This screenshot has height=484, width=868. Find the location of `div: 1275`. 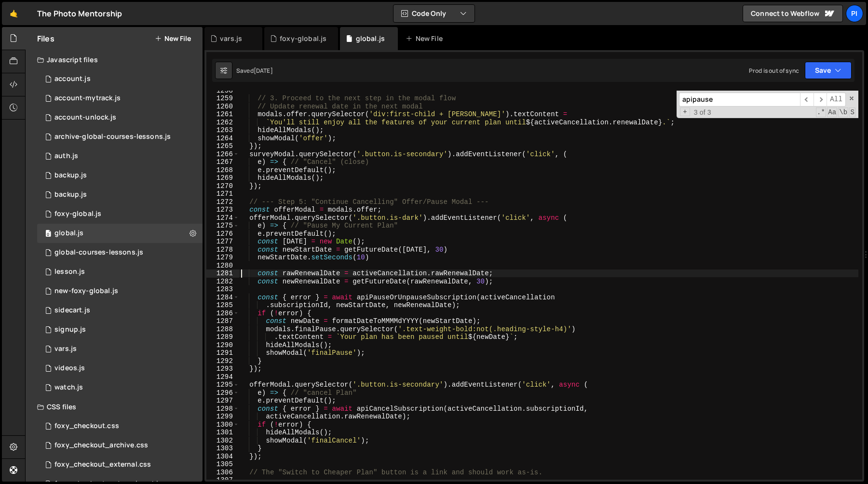

div: 1275 is located at coordinates (223, 226).